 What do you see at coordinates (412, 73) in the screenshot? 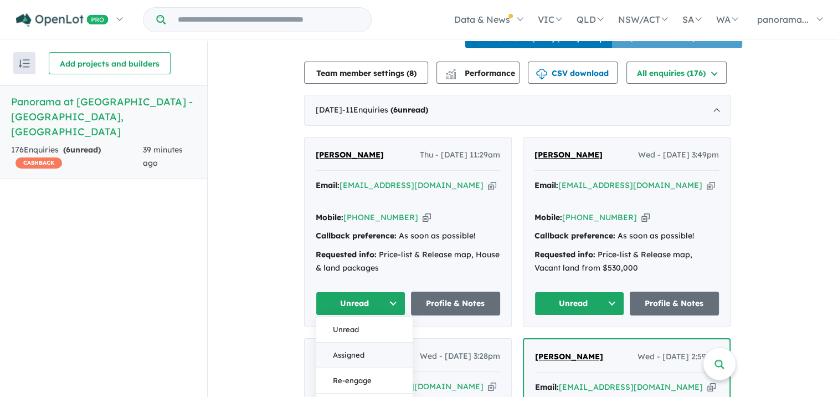
I see `span: 8` at bounding box center [412, 73].